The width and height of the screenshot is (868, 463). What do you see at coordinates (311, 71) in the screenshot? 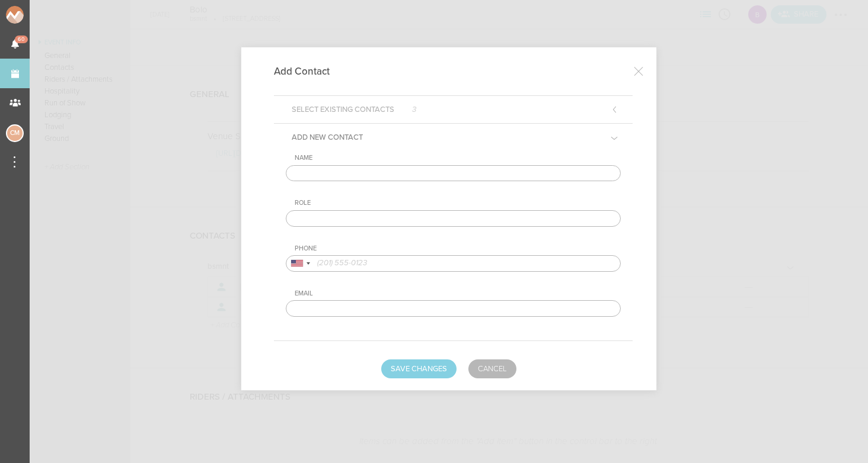
I see `h4: Add Contact` at bounding box center [311, 71].